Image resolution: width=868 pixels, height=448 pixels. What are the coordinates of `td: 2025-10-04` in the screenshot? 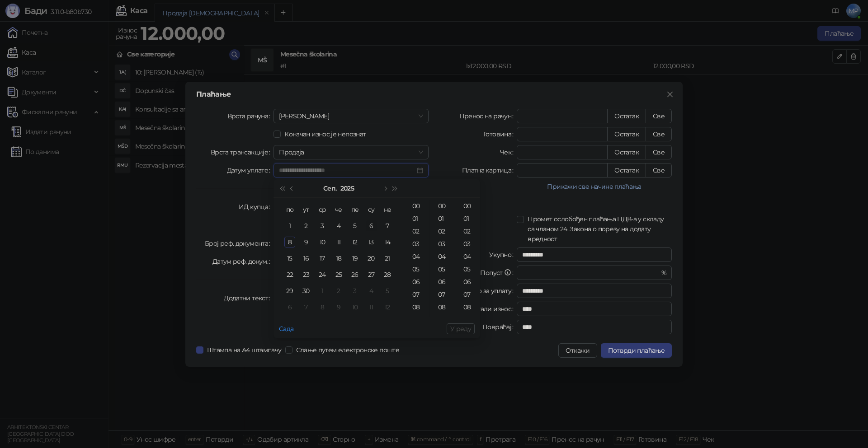 It's located at (371, 291).